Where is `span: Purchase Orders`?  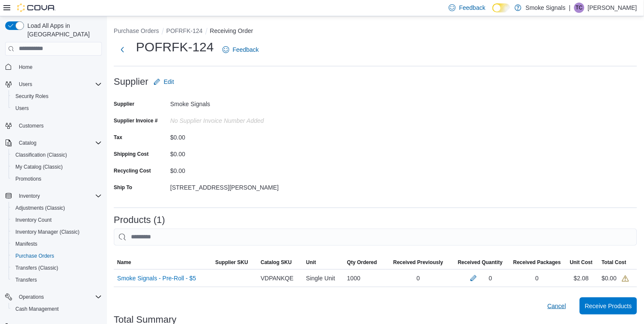 span: Purchase Orders is located at coordinates (57, 256).